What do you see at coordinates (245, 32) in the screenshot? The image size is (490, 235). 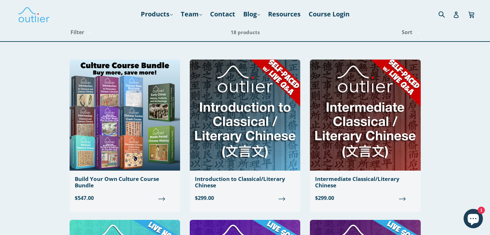 I see `span: 18 products` at bounding box center [245, 32].